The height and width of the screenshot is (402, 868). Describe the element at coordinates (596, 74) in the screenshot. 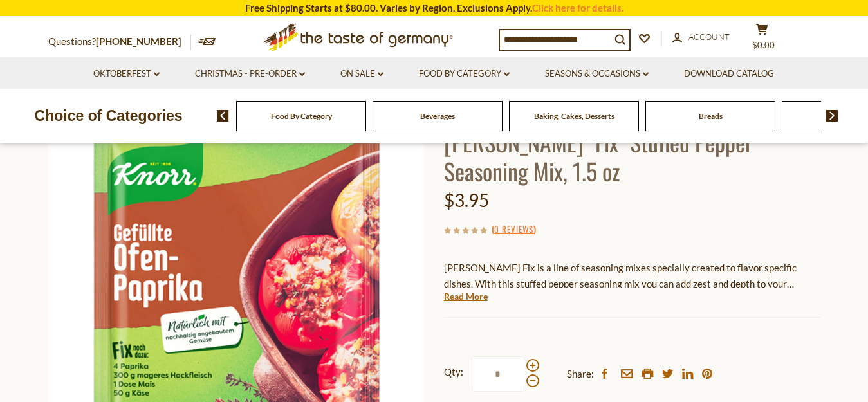

I see `a: Seasons & Occasions` at that location.